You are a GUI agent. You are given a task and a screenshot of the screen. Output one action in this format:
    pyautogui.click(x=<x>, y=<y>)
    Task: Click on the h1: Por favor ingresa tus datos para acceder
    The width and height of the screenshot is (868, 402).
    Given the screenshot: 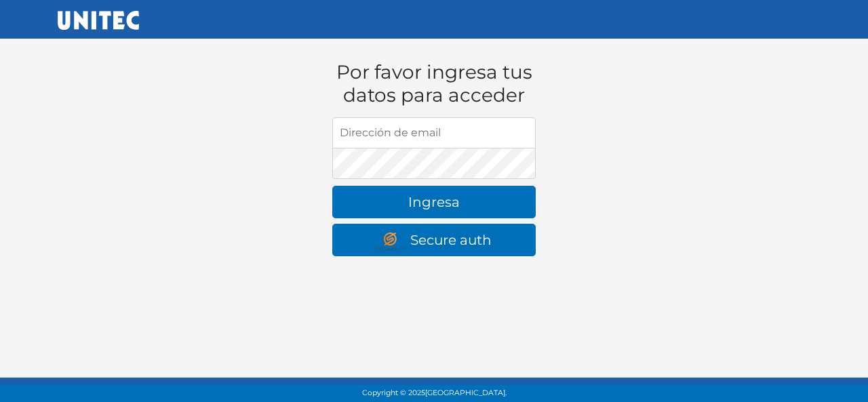 What is the action you would take?
    pyautogui.click(x=434, y=84)
    